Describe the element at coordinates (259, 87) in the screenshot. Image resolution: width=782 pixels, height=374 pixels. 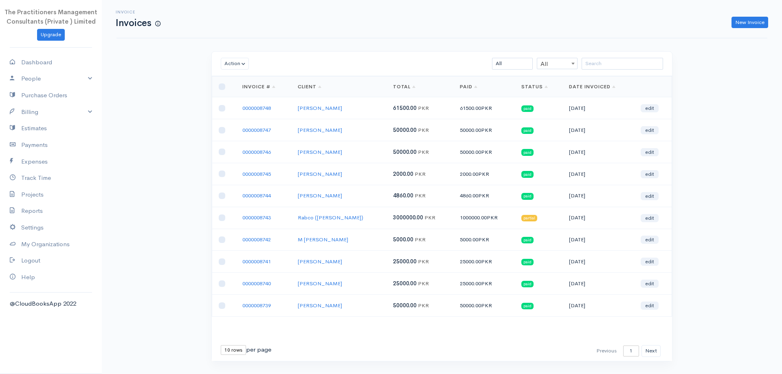
I see `a: Invoice #` at that location.